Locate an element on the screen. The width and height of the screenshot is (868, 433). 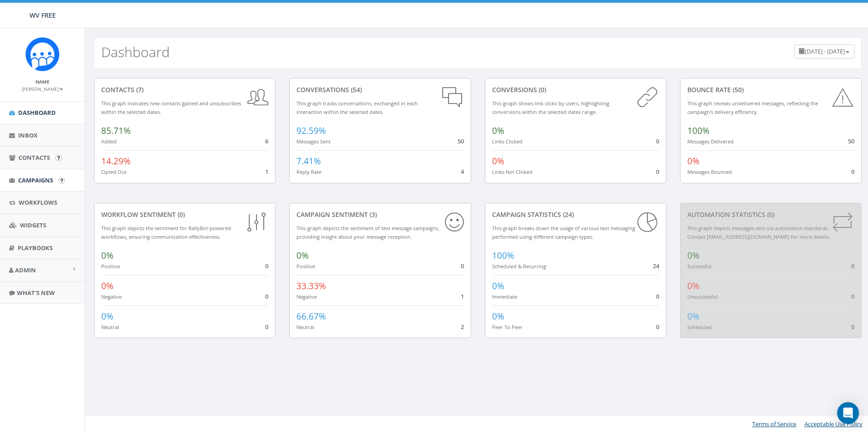
span: (7) is located at coordinates (139, 89).